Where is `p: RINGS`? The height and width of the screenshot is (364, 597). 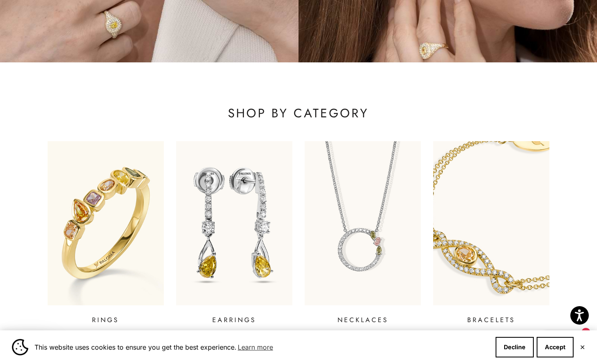
p: RINGS is located at coordinates (106, 320).